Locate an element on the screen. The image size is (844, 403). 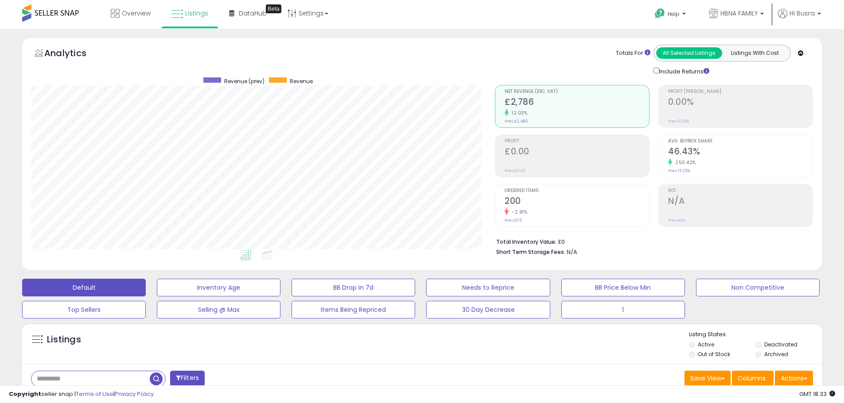
label: Active is located at coordinates (705, 345).